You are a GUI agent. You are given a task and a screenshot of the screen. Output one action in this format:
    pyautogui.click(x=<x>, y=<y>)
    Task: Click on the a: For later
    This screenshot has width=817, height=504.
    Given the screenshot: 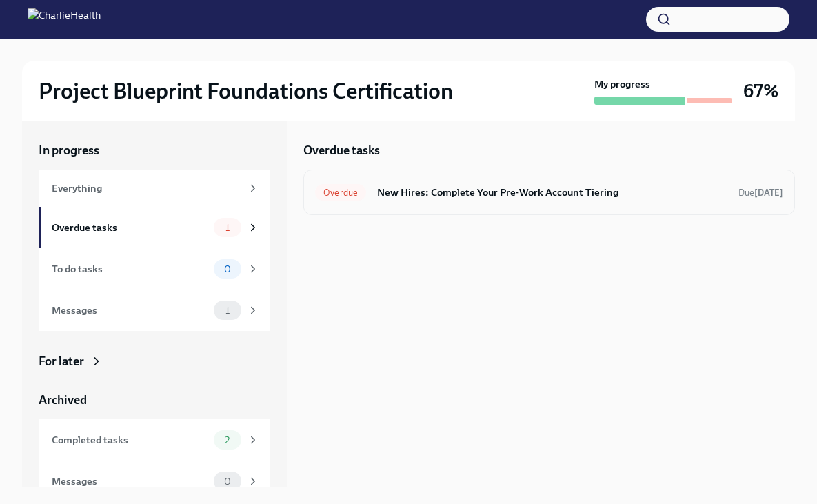 What is the action you would take?
    pyautogui.click(x=155, y=361)
    